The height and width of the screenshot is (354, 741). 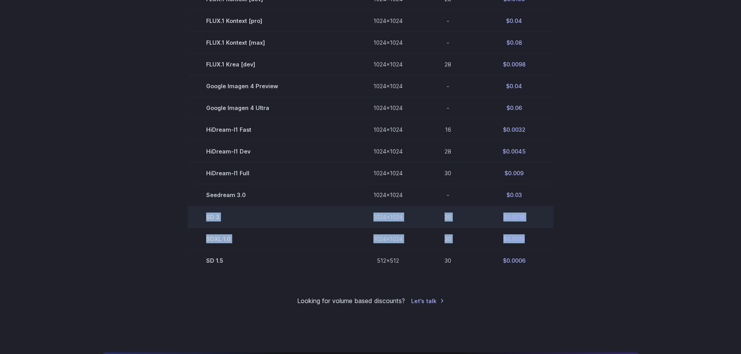 What do you see at coordinates (271, 65) in the screenshot?
I see `td: FLUX.1 Krea [dev]` at bounding box center [271, 65].